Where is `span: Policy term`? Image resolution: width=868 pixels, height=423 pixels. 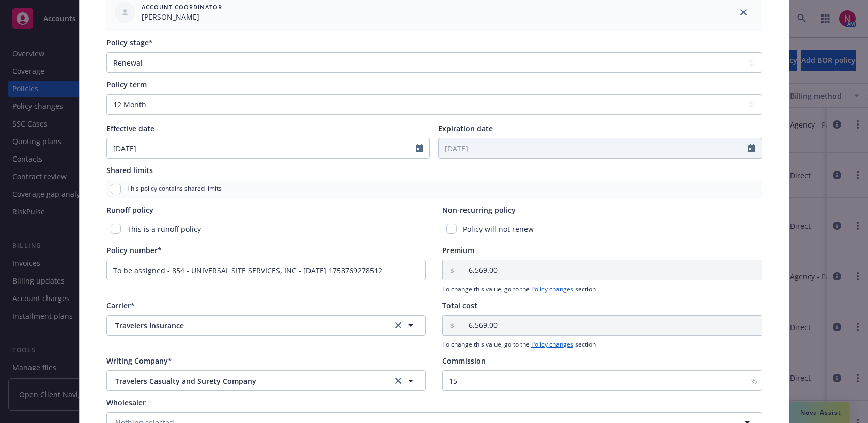 span: Policy term is located at coordinates (126, 84).